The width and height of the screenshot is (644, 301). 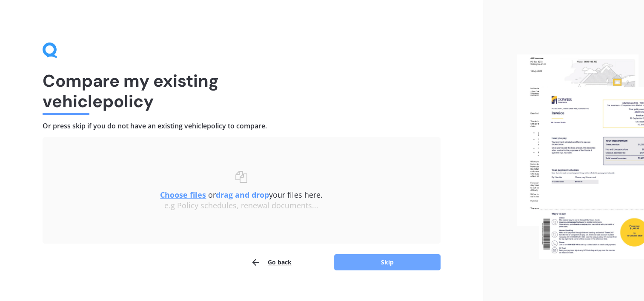 What do you see at coordinates (241, 206) in the screenshot?
I see `div: e.g Policy schedules, renewal documents...` at bounding box center [241, 206].